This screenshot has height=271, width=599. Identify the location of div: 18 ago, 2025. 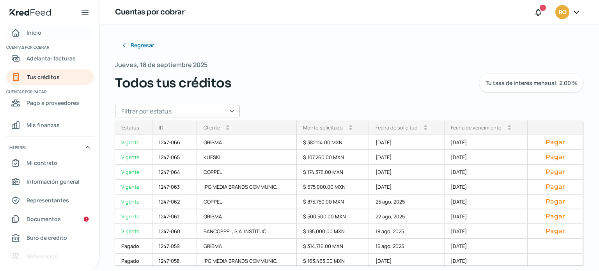
(407, 232).